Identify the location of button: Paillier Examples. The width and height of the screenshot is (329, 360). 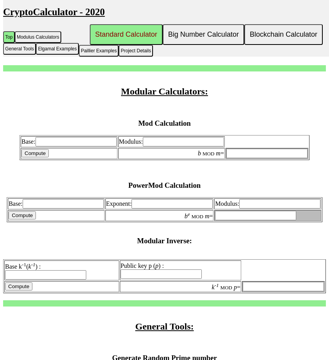
(99, 51).